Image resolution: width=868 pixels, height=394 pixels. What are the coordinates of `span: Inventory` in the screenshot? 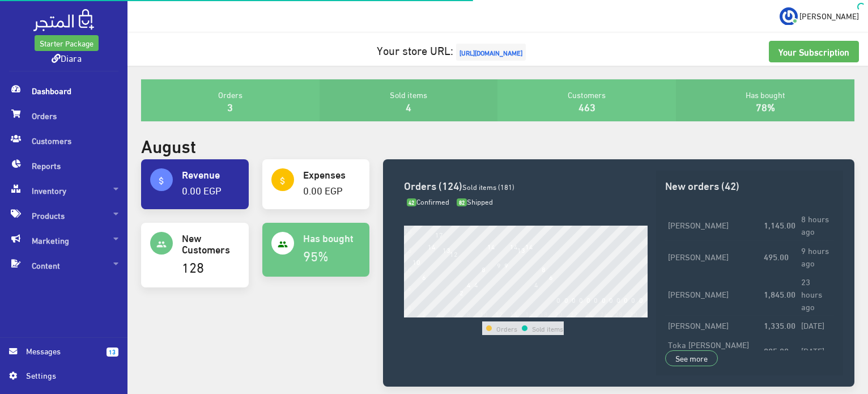 It's located at (64, 190).